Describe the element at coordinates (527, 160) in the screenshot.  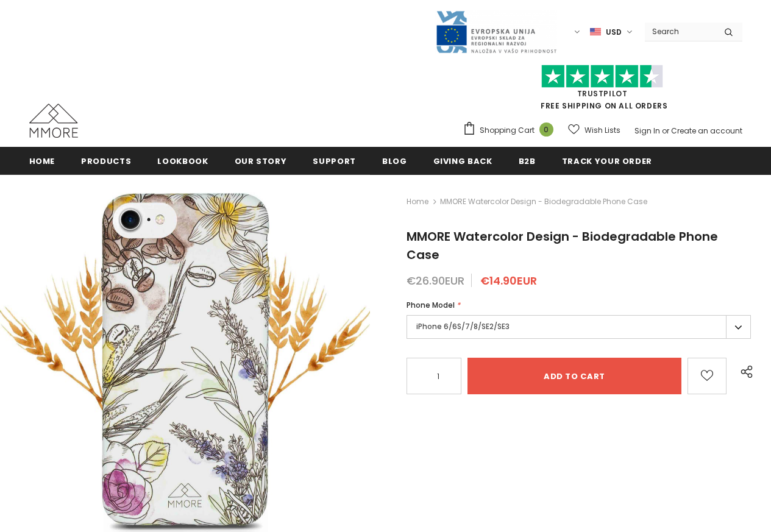
I see `a: B2B` at that location.